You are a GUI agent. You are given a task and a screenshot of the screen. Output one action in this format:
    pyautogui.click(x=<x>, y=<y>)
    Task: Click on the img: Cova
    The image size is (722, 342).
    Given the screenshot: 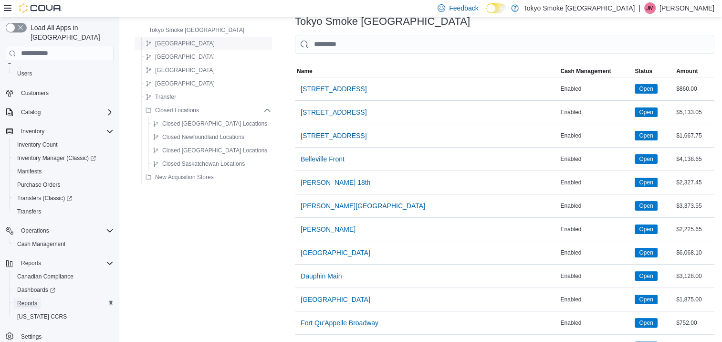 What is the action you would take?
    pyautogui.click(x=41, y=8)
    